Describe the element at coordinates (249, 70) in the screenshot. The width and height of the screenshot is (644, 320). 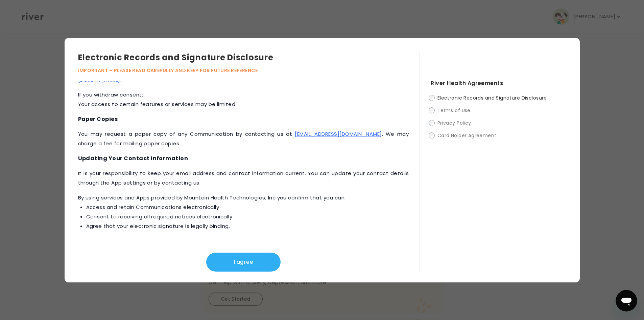
I see `p: IMPORTANT – PLEASE READ CAREFULLY AND KEEP FOR FUTURE REFERENCE` at that location.